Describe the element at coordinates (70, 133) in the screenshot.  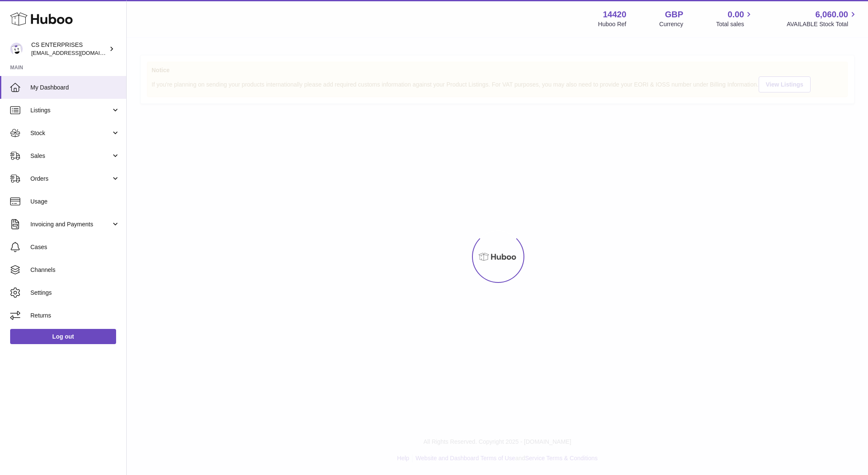
I see `span: Stock` at that location.